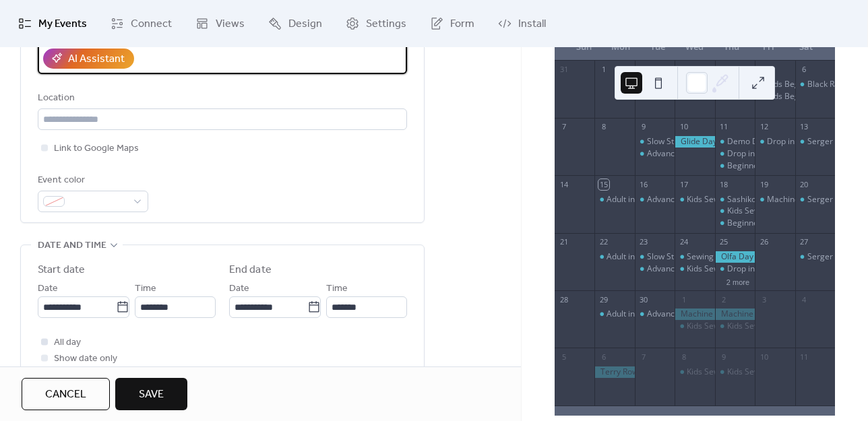 The width and height of the screenshot is (868, 421). I want to click on button: AI Assistant, so click(88, 59).